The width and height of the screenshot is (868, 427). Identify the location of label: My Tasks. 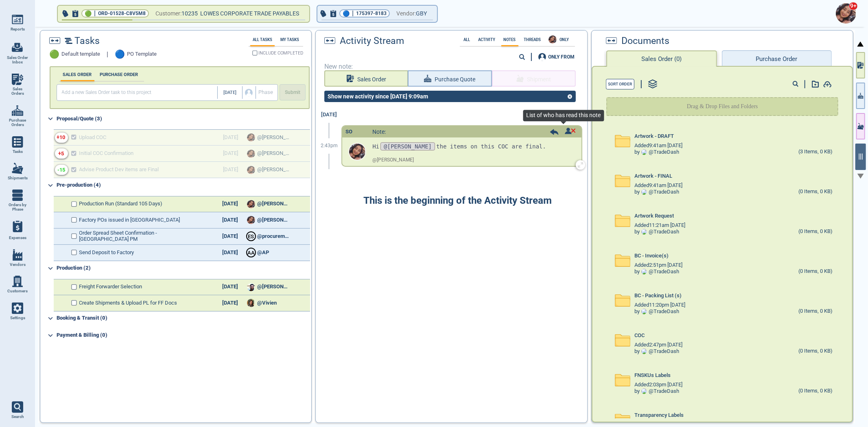
(290, 40).